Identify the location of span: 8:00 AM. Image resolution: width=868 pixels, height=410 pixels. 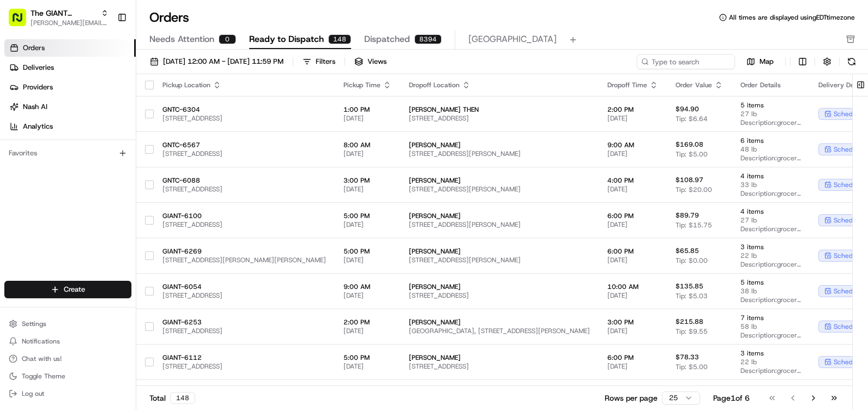
(368, 145).